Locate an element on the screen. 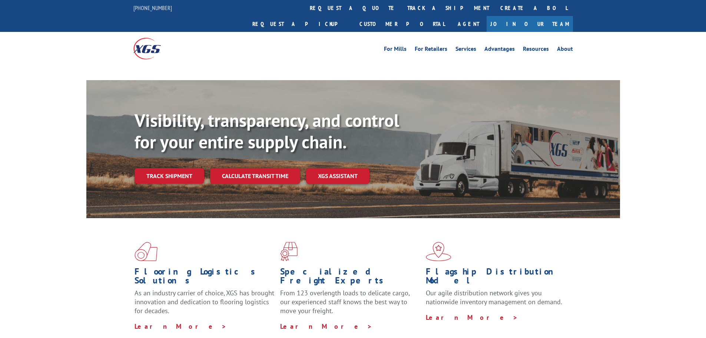  a: Request a pickup is located at coordinates (300, 24).